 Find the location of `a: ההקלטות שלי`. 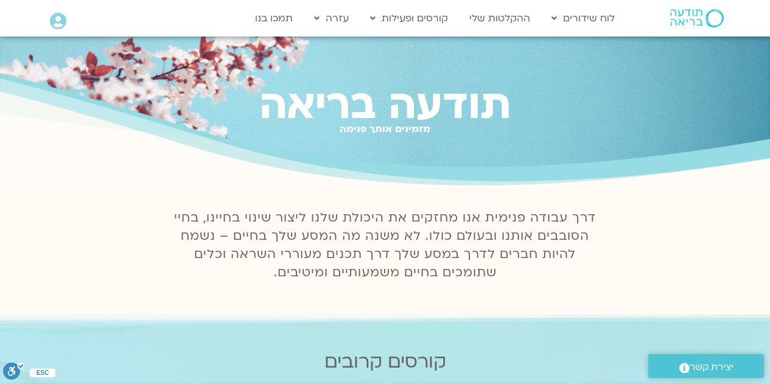

a: ההקלטות שלי is located at coordinates (500, 18).